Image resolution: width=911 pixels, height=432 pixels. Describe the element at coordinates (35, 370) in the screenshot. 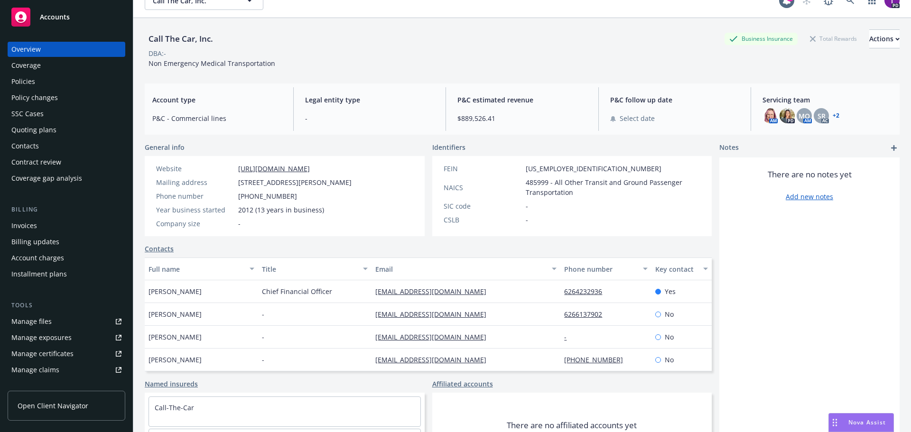

I see `div: Manage claims` at that location.